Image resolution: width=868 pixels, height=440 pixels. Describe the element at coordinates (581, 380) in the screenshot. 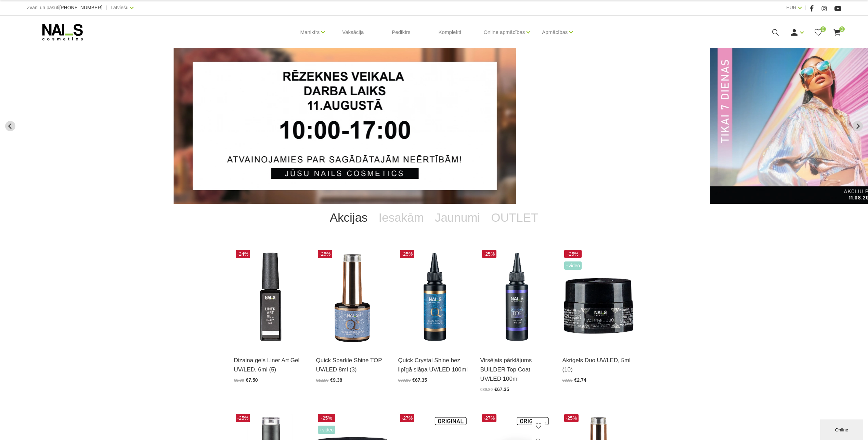

I see `span: €2.74` at that location.